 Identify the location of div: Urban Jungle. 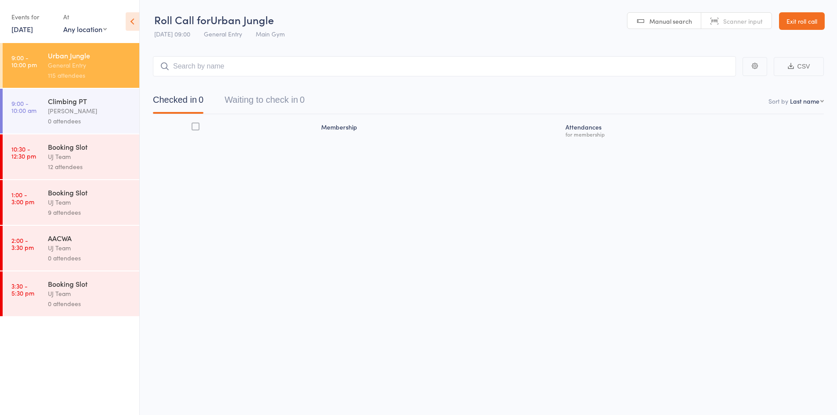
(90, 55).